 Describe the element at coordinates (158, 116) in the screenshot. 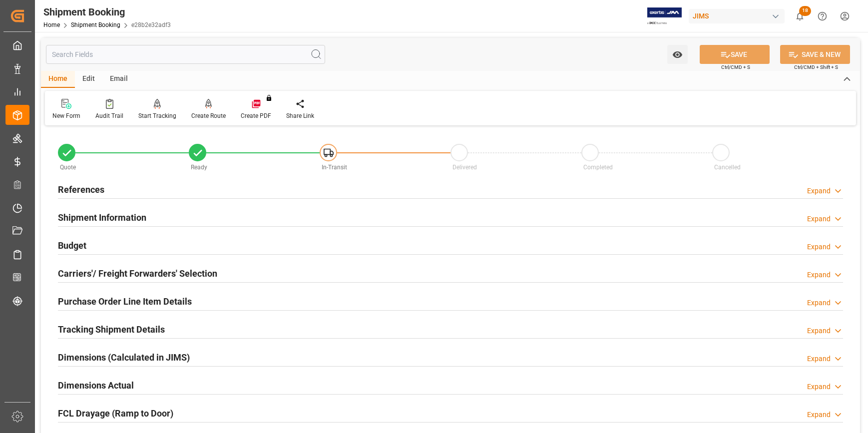

I see `div: Start Tracking` at that location.